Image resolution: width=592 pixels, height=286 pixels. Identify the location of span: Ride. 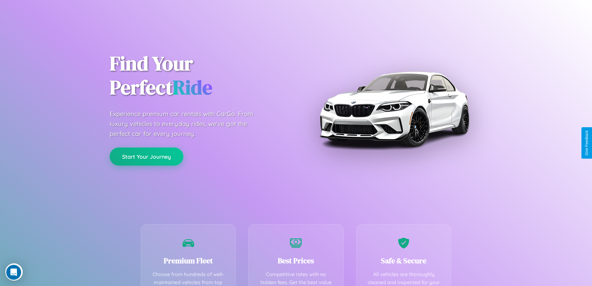
(192, 87).